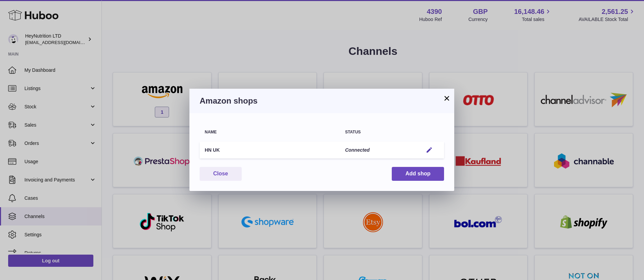 The width and height of the screenshot is (644, 280). Describe the element at coordinates (220, 174) in the screenshot. I see `button: Close` at that location.